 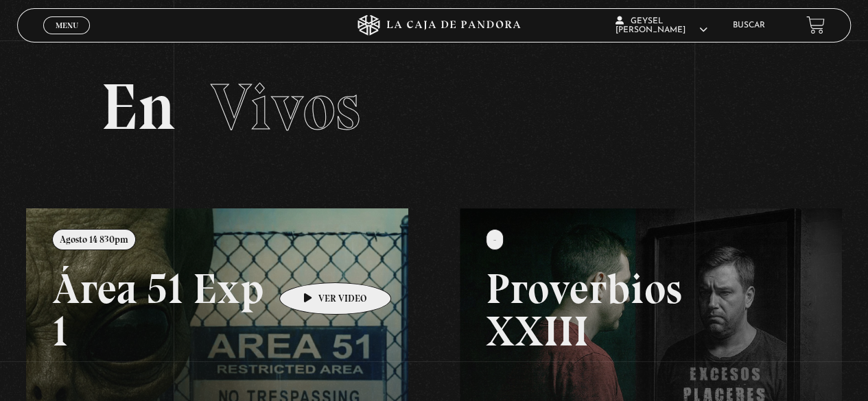 I want to click on span: Cerrar, so click(x=67, y=37).